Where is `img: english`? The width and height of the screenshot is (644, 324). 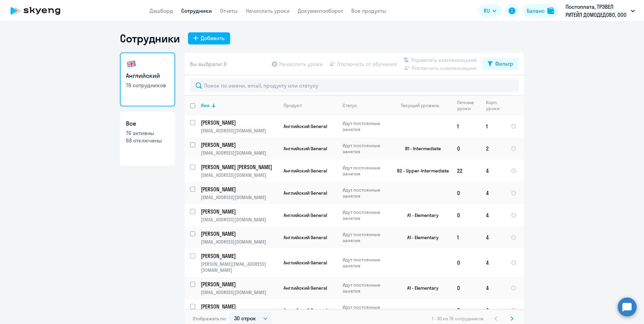 img: english is located at coordinates (131, 64).